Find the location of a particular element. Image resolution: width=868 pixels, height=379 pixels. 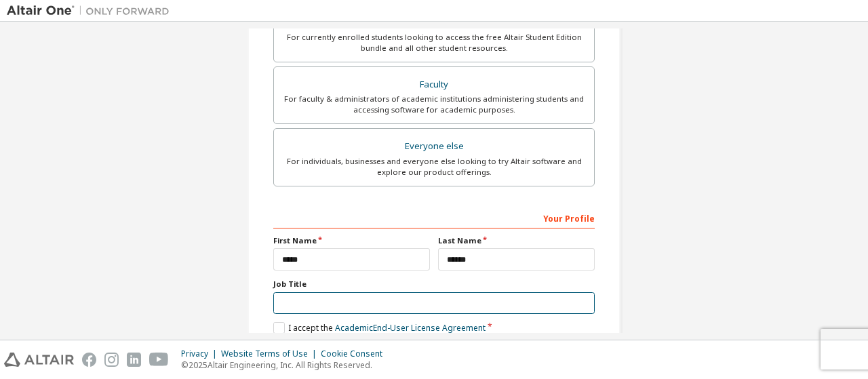

label: Job Title is located at coordinates (434, 284).